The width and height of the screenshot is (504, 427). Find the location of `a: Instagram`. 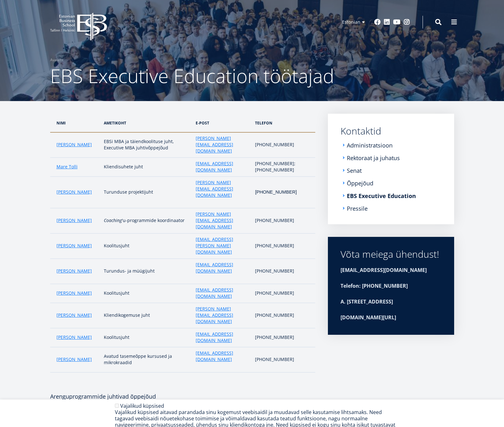

a: Instagram is located at coordinates (407, 22).